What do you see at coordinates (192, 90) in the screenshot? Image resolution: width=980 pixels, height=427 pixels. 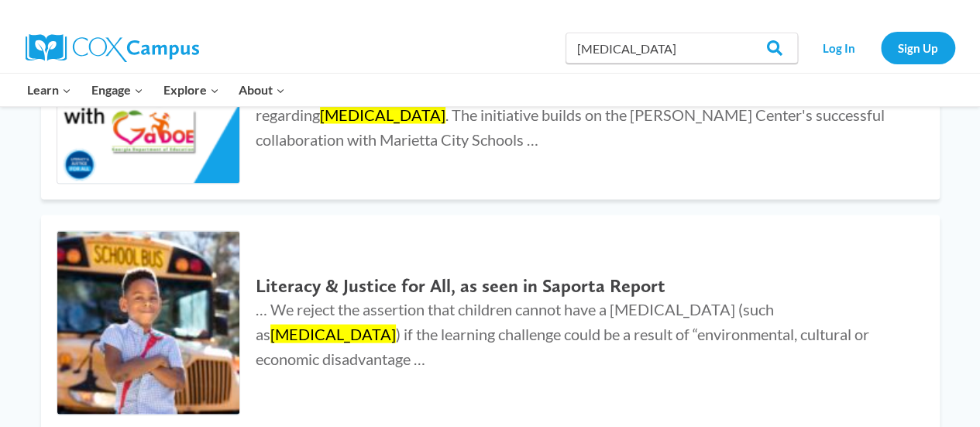 I see `button: Child menu of Explore` at bounding box center [192, 90].